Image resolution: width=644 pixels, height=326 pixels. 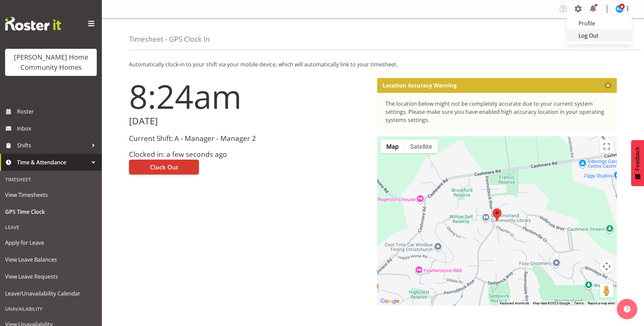 What do you see at coordinates (579, 303) in the screenshot?
I see `a: Terms (opens in new tab)` at bounding box center [579, 303].